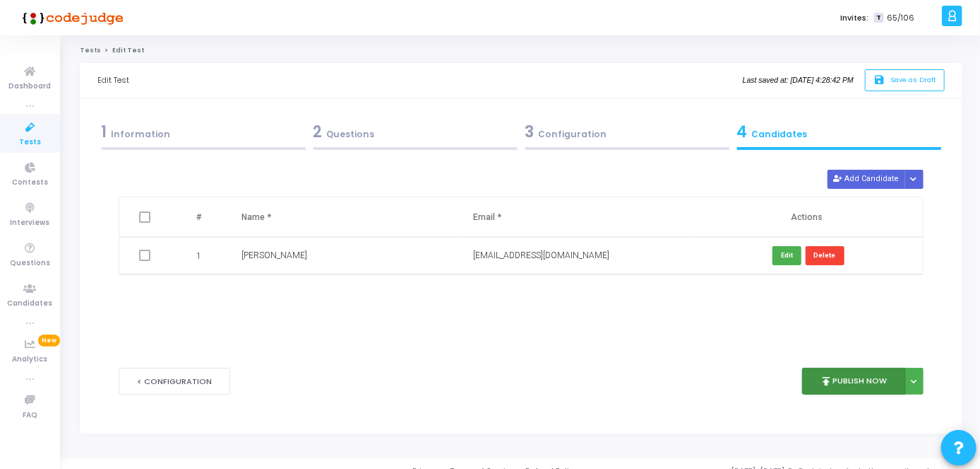  What do you see at coordinates (30, 183) in the screenshot?
I see `span: Contests` at bounding box center [30, 183].